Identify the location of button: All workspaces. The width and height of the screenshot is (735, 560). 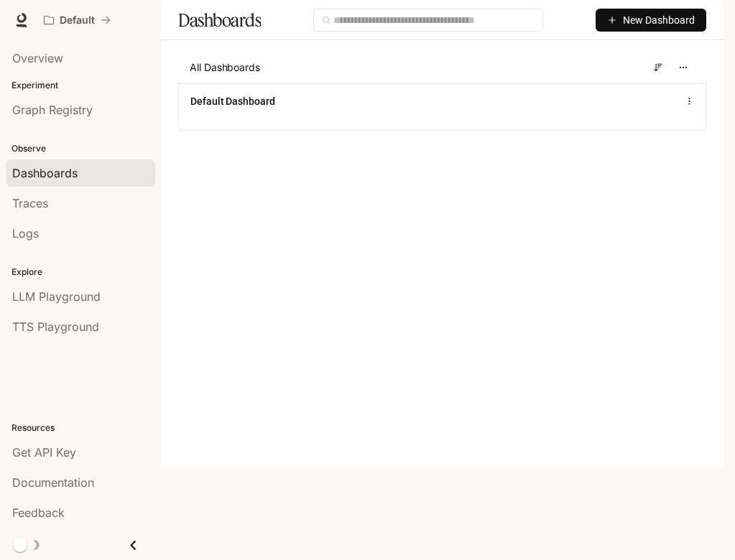
(77, 20).